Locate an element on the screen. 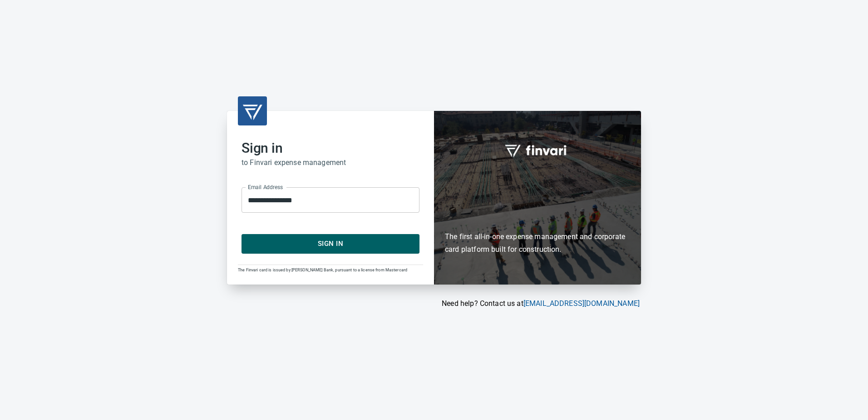  h6: to Finvari expense management is located at coordinates (330, 163).